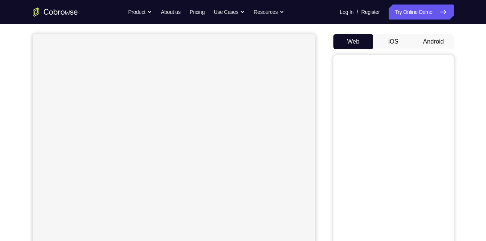 This screenshot has width=486, height=241. I want to click on a: Pricing, so click(197, 12).